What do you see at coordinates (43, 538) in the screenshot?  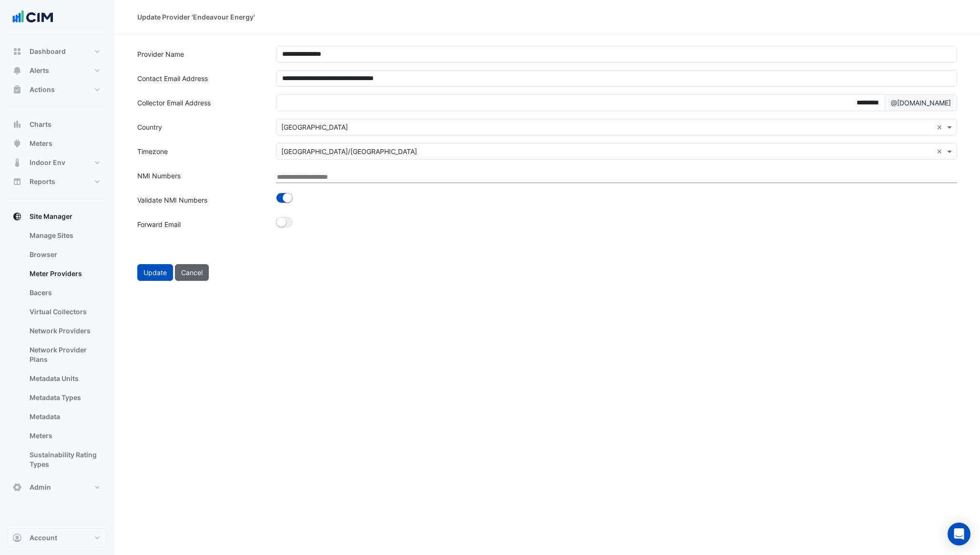 I see `span: Account` at bounding box center [43, 538].